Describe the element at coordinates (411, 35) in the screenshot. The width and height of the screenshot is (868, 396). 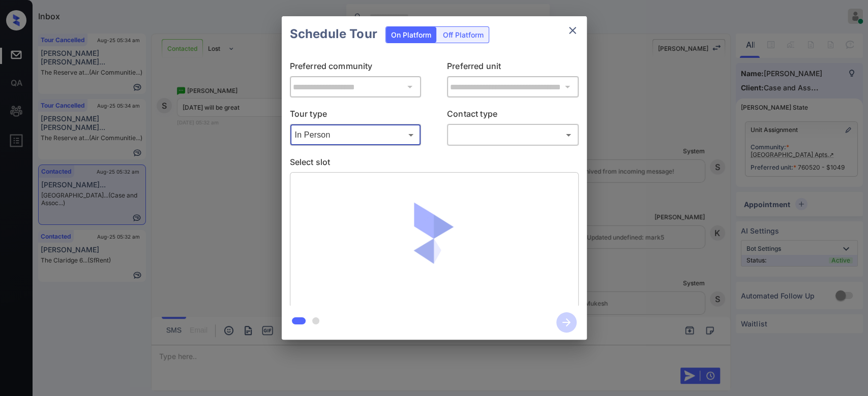
I see `div: On Platform` at that location.